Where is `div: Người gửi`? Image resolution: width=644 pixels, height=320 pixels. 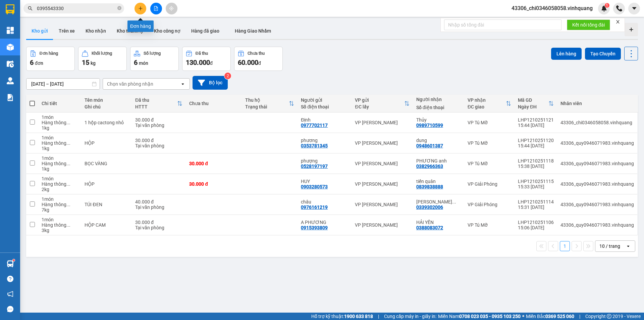
div: Người gửi is located at coordinates (324, 100).